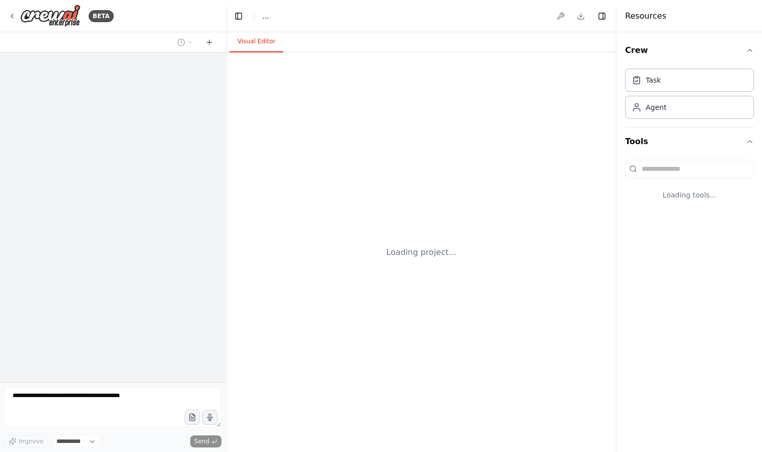 This screenshot has width=762, height=452. I want to click on nav: breadcrumb, so click(265, 16).